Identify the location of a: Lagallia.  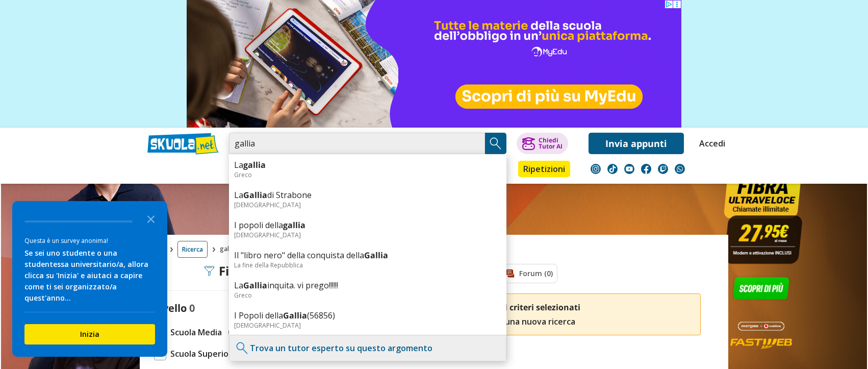
(368, 165).